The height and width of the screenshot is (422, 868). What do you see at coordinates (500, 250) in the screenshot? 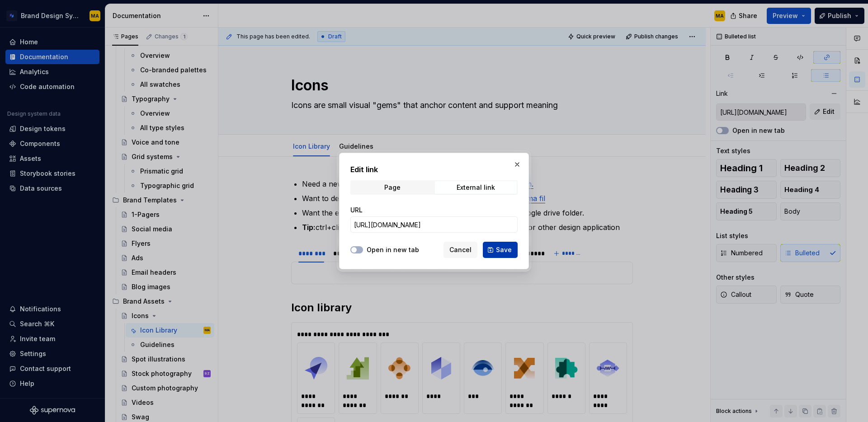
I see `button: Save` at bounding box center [500, 250].